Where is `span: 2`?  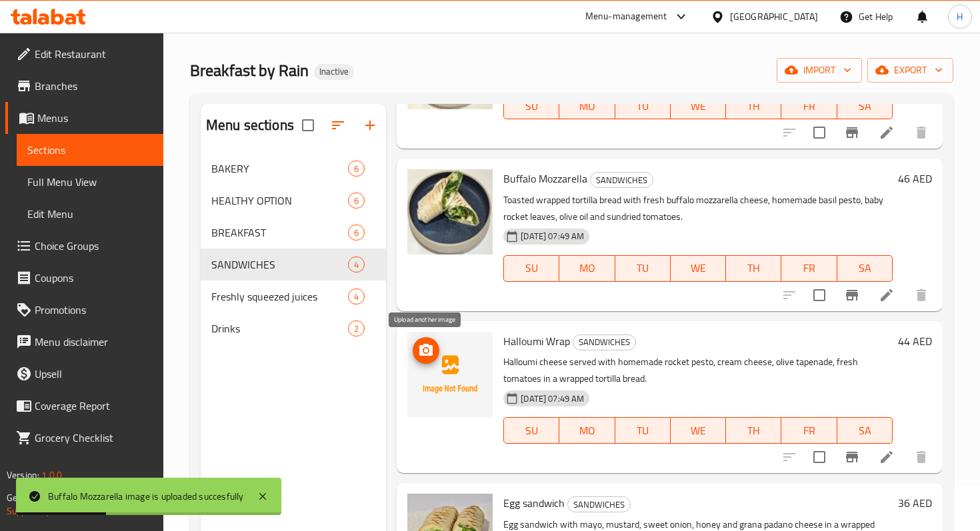
span: 2 is located at coordinates (356, 329).